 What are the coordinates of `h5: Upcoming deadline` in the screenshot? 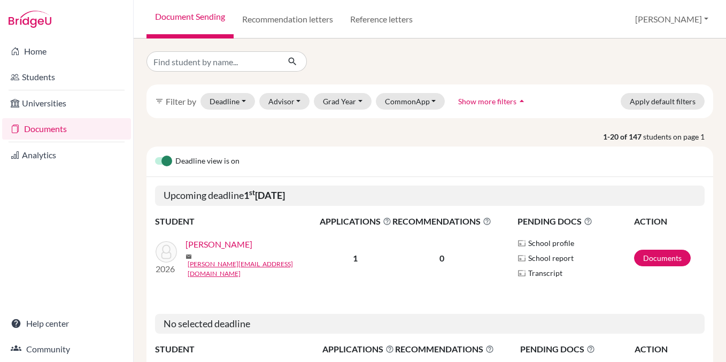 It's located at (430, 196).